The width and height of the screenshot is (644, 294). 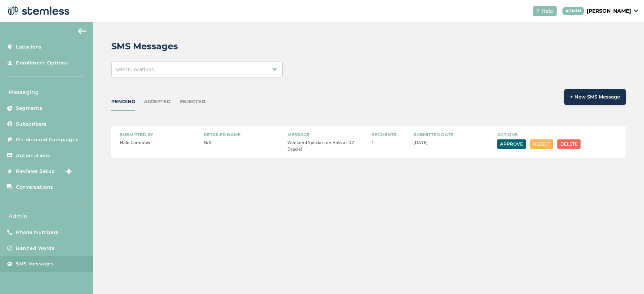 I want to click on p: Weekend Specials on Halo at D2 Oracle!, so click(x=326, y=146).